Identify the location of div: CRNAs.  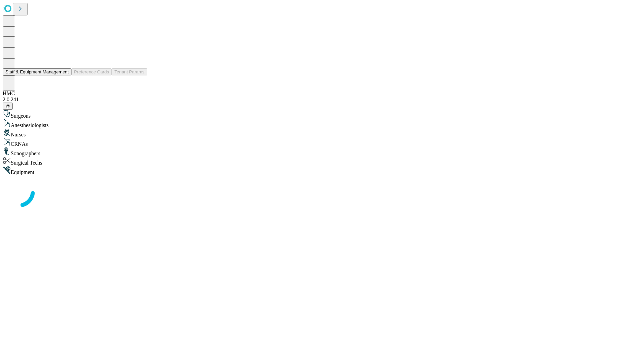
(322, 142).